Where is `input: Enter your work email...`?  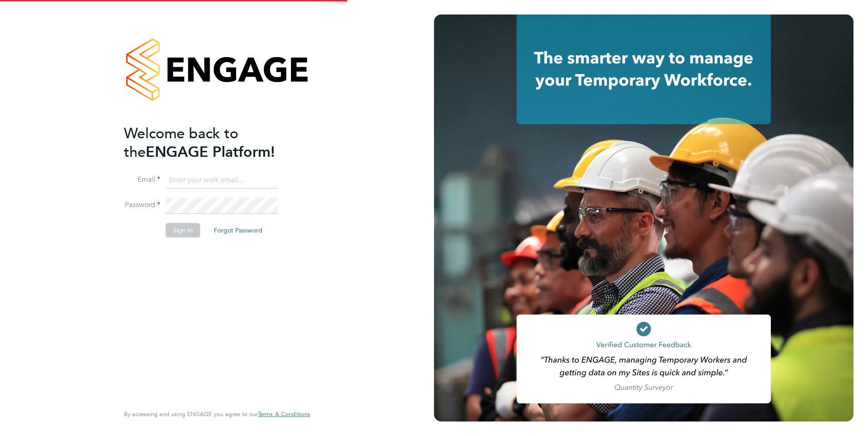
input: Enter your work email... is located at coordinates (221, 181).